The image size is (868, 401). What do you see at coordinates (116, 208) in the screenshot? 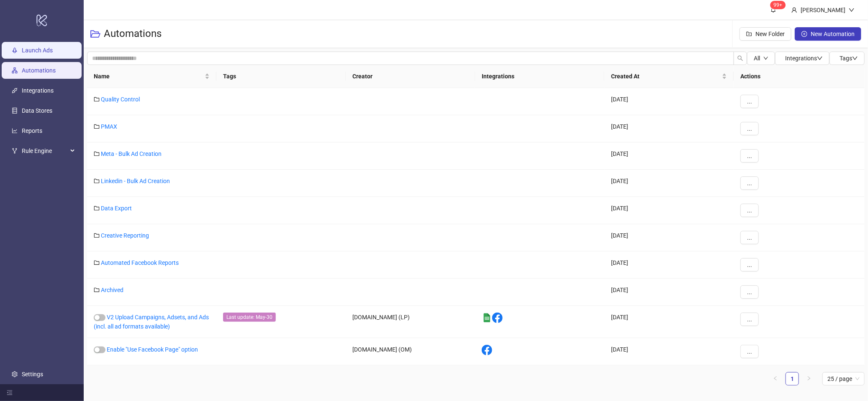
I see `a: Data Export` at bounding box center [116, 208].